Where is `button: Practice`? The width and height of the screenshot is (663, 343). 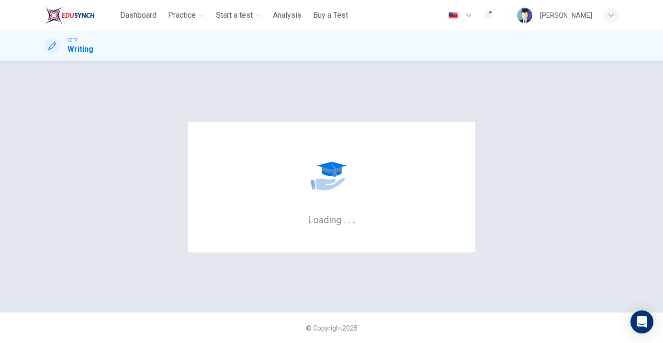
button: Practice is located at coordinates (186, 15).